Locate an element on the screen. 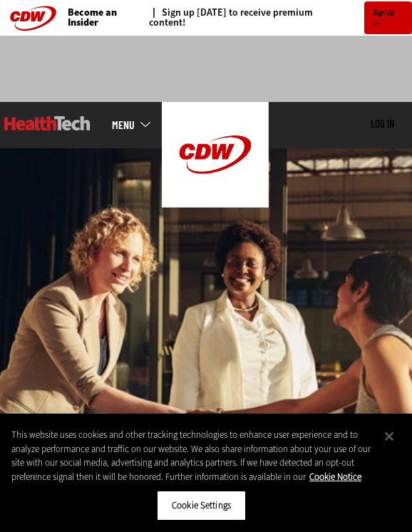 The image size is (412, 532). button: Cookie Settings is located at coordinates (201, 505).